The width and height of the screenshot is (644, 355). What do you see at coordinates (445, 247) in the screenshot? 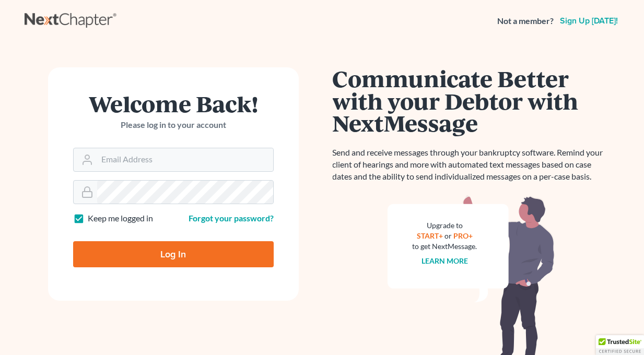
I see `div: to get NextMessage.` at bounding box center [445, 247].